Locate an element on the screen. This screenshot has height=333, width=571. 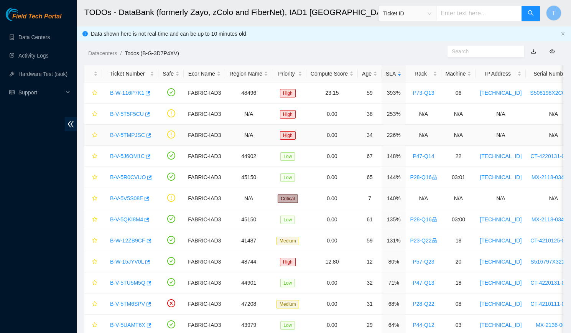
a: Datacenters is located at coordinates (102, 53).